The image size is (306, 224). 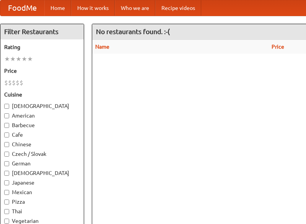 What do you see at coordinates (42, 32) in the screenshot?
I see `h4: Filter Restaurants` at bounding box center [42, 32].